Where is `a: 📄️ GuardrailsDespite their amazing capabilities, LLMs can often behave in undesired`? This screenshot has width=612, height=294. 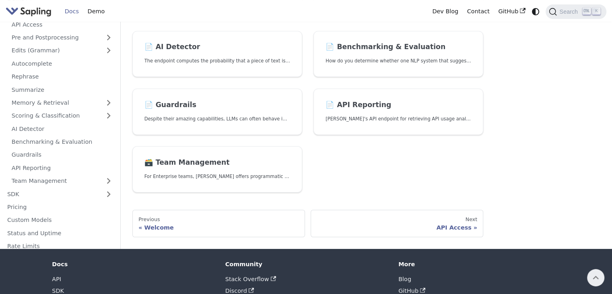 a: 📄️ GuardrailsDespite their amazing capabilities, LLMs can often behave in undesired is located at coordinates (217, 111).